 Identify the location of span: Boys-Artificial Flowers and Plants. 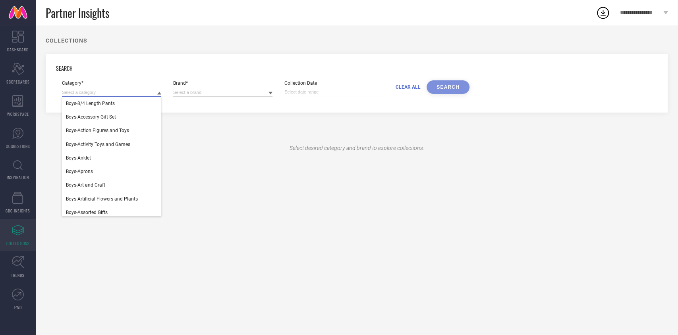
(102, 199).